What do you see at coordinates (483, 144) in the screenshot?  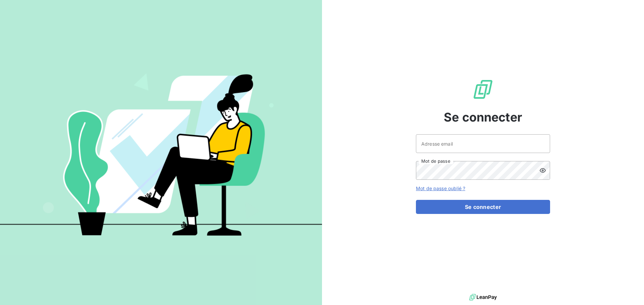 I see `input: placeholder` at bounding box center [483, 144].